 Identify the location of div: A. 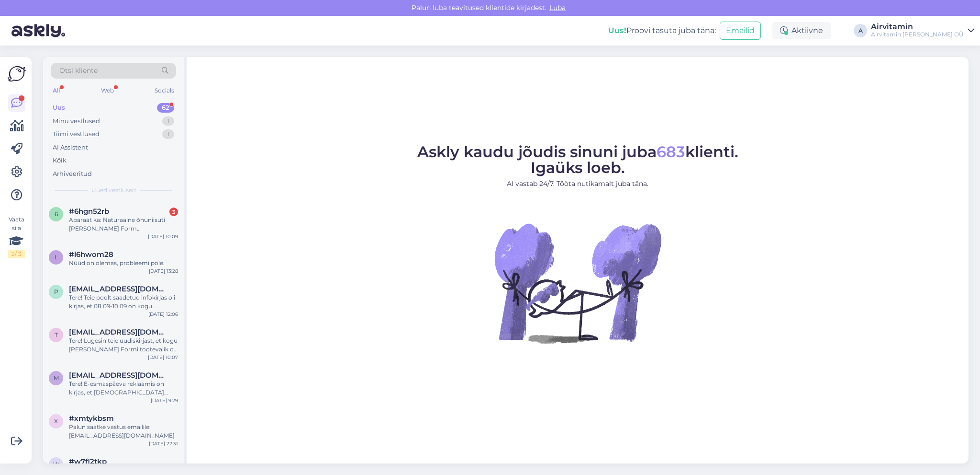
(860, 31).